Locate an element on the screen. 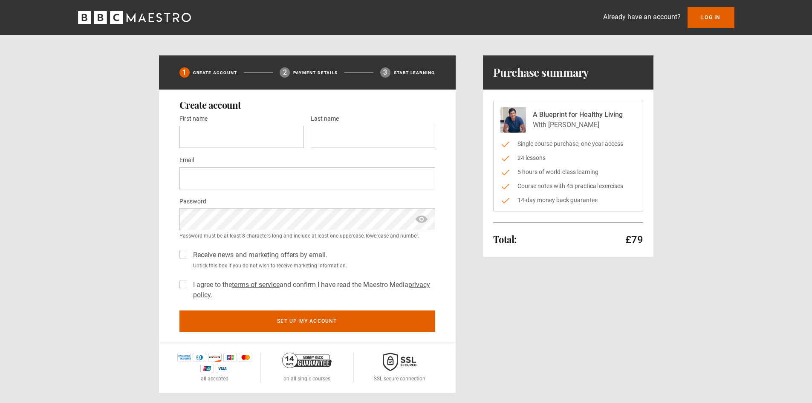 Image resolution: width=812 pixels, height=403 pixels. img: discover is located at coordinates (215, 357).